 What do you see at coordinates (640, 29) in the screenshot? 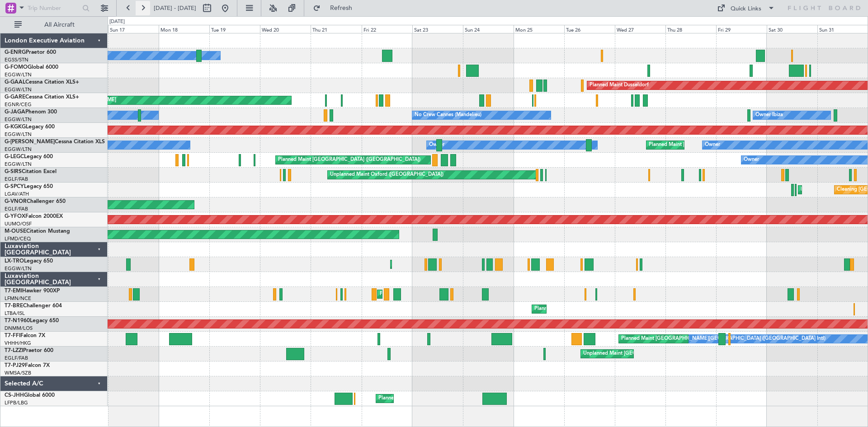
I see `div: Wed 27` at bounding box center [640, 29].